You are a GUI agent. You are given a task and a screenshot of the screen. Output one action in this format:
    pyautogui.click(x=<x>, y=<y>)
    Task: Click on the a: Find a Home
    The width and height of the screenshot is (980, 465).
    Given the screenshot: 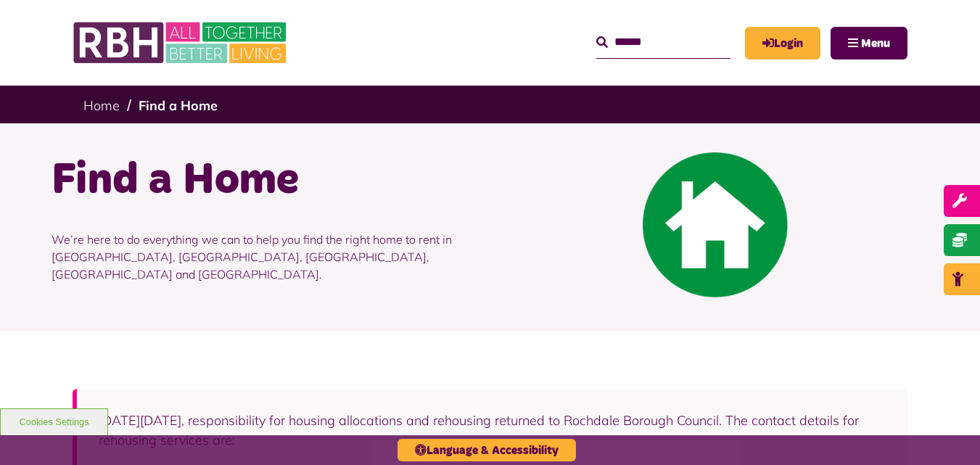 What is the action you would take?
    pyautogui.click(x=178, y=105)
    